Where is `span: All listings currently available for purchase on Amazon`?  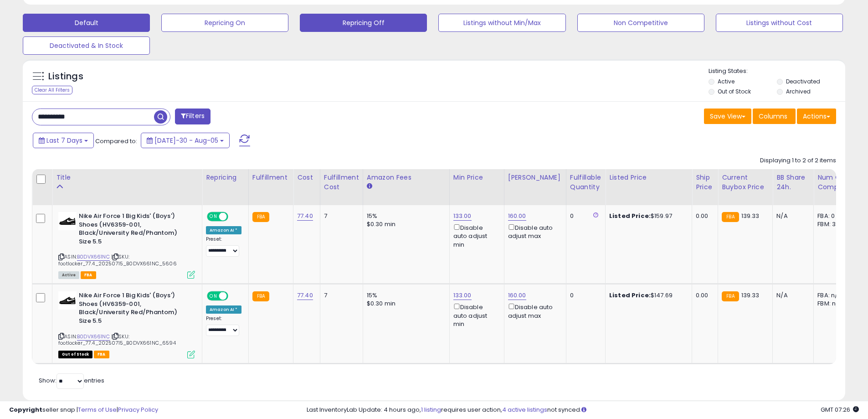 span: All listings currently available for purchase on Amazon is located at coordinates (69, 275).